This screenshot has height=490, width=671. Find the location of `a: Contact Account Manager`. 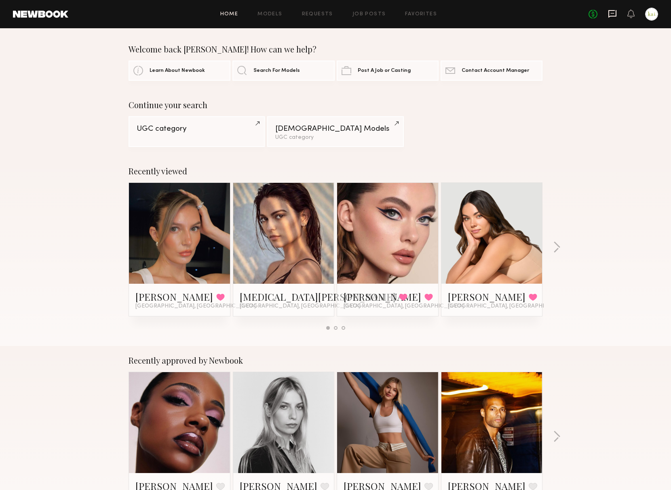

a: Contact Account Manager is located at coordinates (491, 71).